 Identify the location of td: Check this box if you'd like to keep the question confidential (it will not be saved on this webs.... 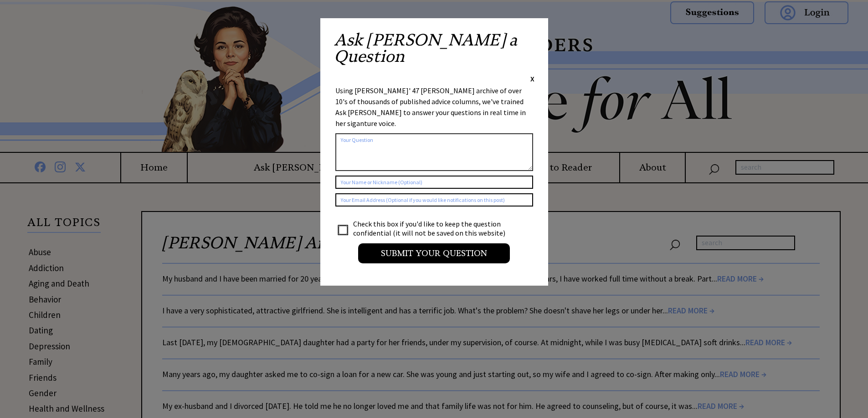
(433, 229).